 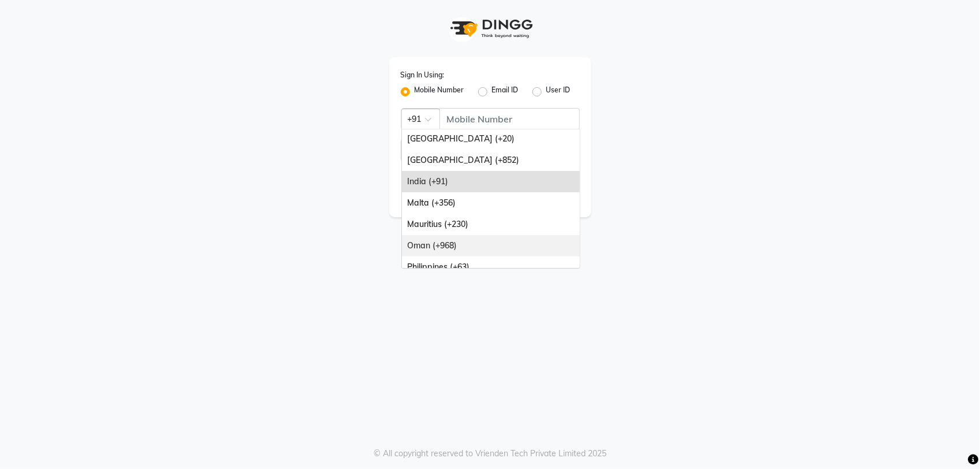 What do you see at coordinates (558, 92) in the screenshot?
I see `label: User ID` at bounding box center [558, 92].